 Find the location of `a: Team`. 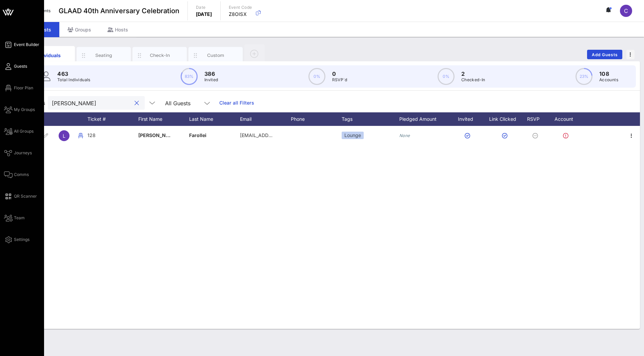

a: Team is located at coordinates (14, 218).